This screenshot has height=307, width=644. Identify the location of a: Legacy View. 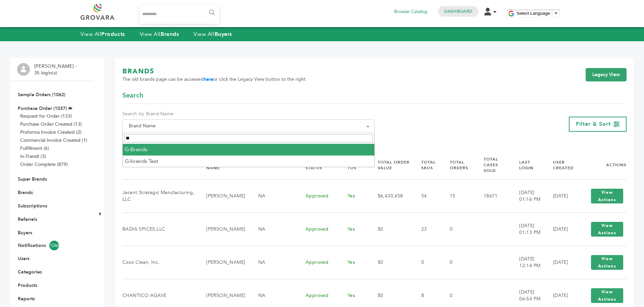
(606, 75).